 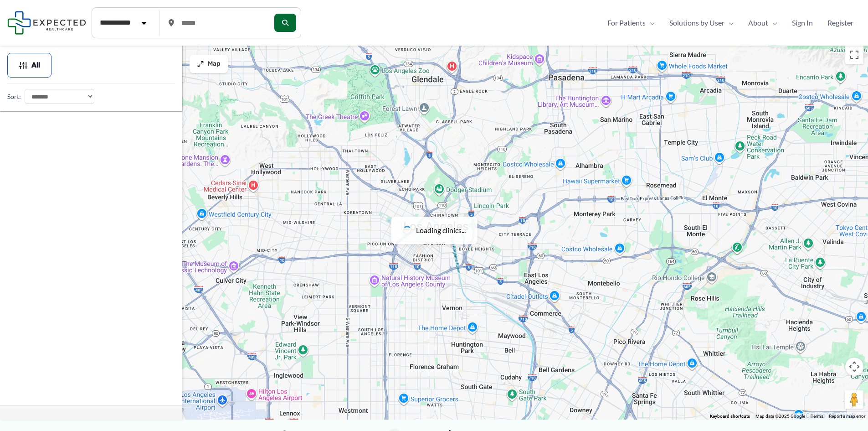 I want to click on span: Register, so click(x=840, y=23).